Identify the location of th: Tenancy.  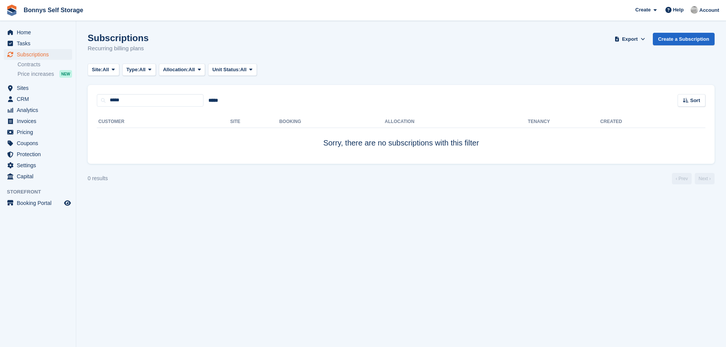
(541, 122).